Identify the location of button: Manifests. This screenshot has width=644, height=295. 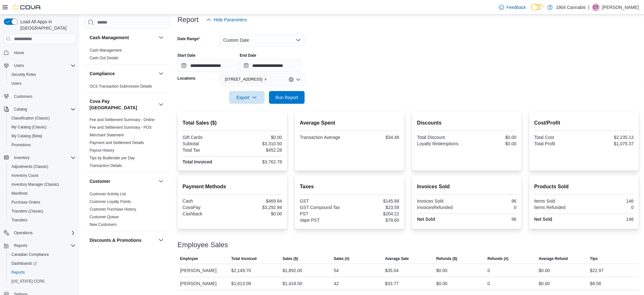
(43, 194).